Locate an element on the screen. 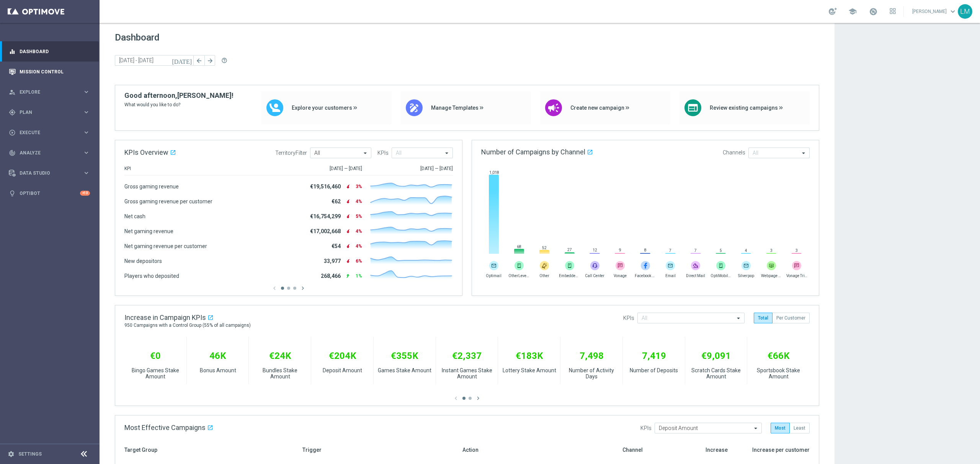  span: Execute is located at coordinates (51, 133).